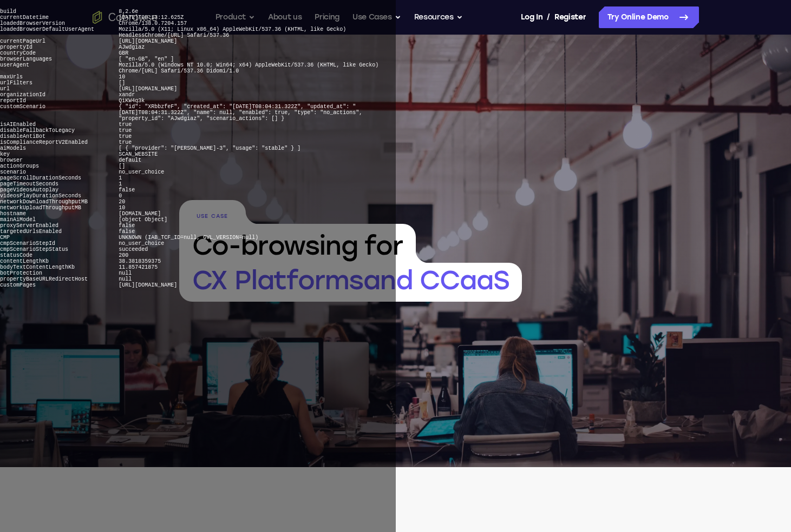  Describe the element at coordinates (649, 18) in the screenshot. I see `a: Try Online Demo` at that location.